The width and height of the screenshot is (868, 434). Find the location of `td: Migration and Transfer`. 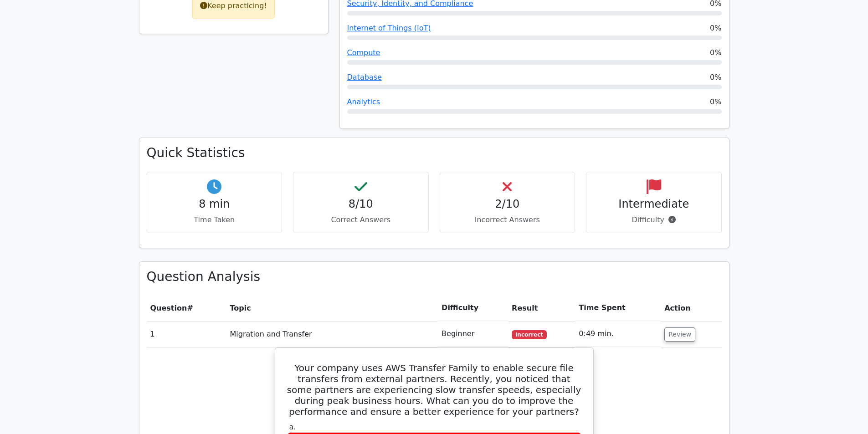

td: Migration and Transfer is located at coordinates (332, 334).